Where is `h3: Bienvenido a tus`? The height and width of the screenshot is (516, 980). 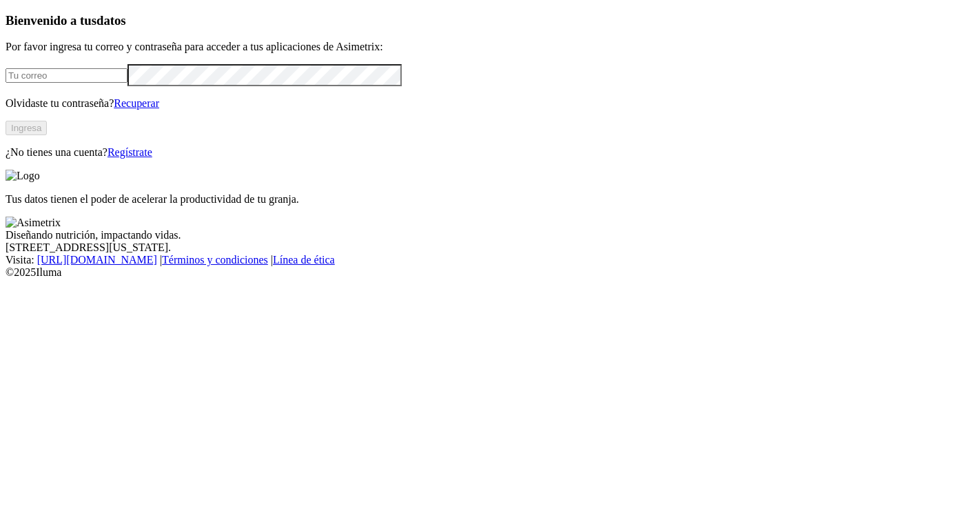 h3: Bienvenido a tus is located at coordinates (490, 21).